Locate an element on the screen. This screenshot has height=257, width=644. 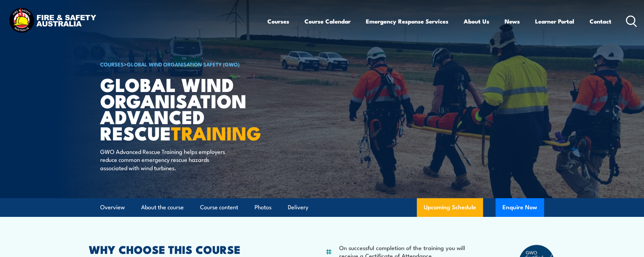
strong: TRAINING is located at coordinates (216, 132).